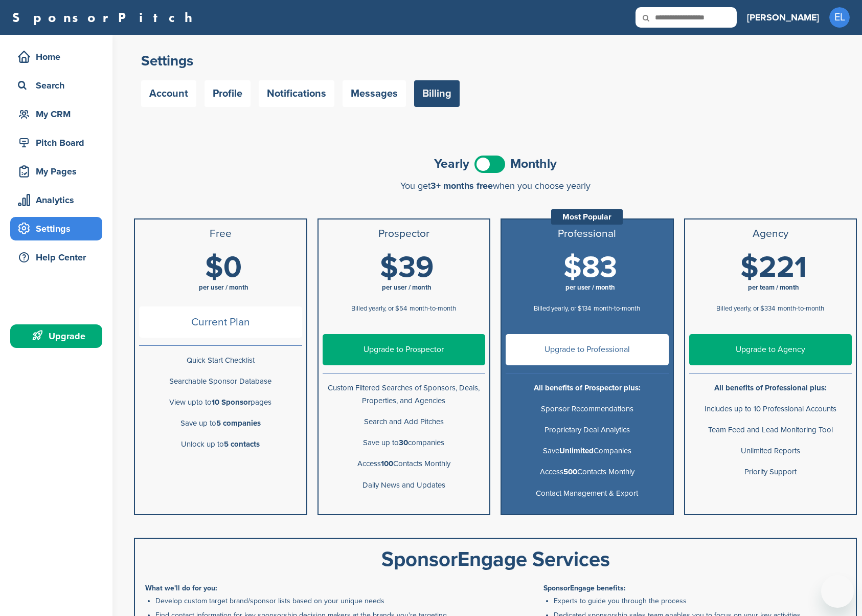 This screenshot has height=616, width=862. I want to click on li: Experts to guide you through the process, so click(700, 600).